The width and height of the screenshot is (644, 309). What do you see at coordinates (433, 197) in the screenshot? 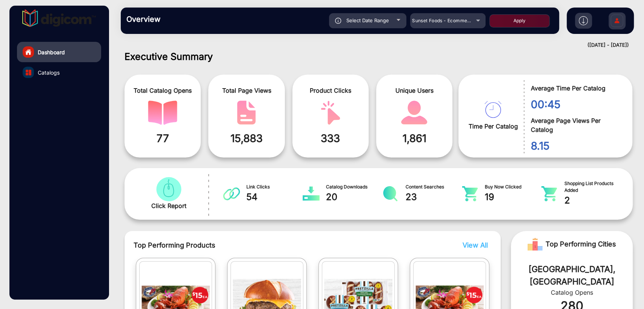
I see `span: 23` at bounding box center [433, 197].